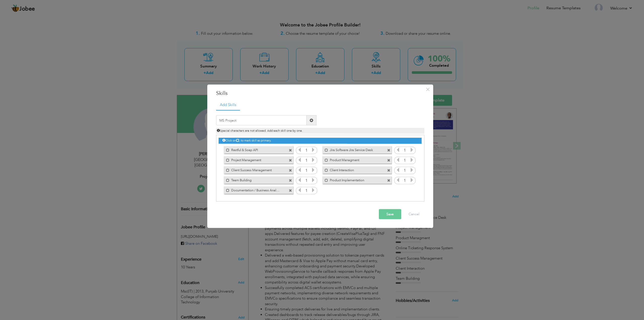  Describe the element at coordinates (353, 169) in the screenshot. I see `label: Client Interaction` at that location.